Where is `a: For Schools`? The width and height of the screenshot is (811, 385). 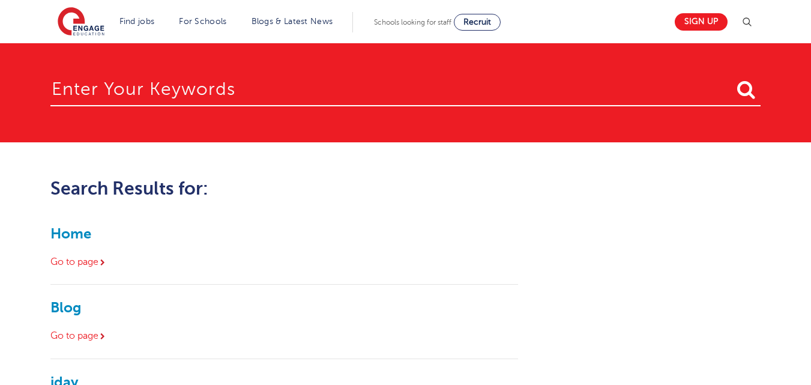 a: For Schools is located at coordinates (202, 21).